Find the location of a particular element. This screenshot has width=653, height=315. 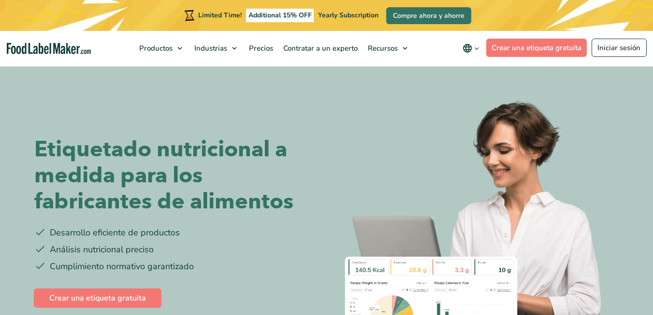

a: Recursos is located at coordinates (387, 48).